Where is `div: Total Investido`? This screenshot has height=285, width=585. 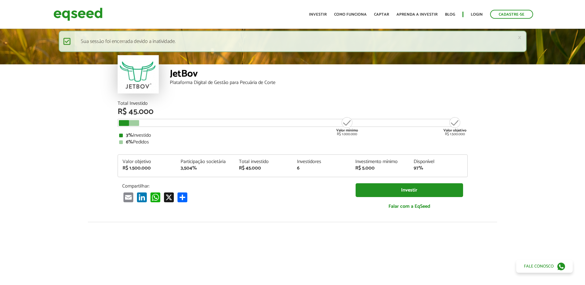 div: Total Investido is located at coordinates (293, 104).